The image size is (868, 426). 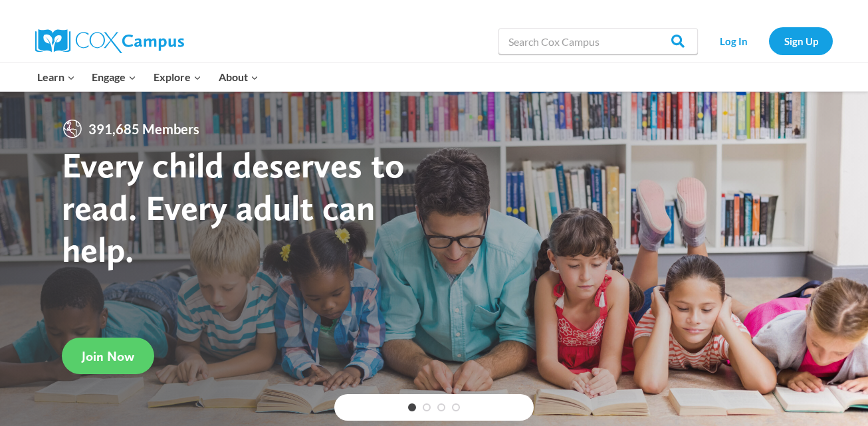 I want to click on a: Sign Up, so click(x=801, y=41).